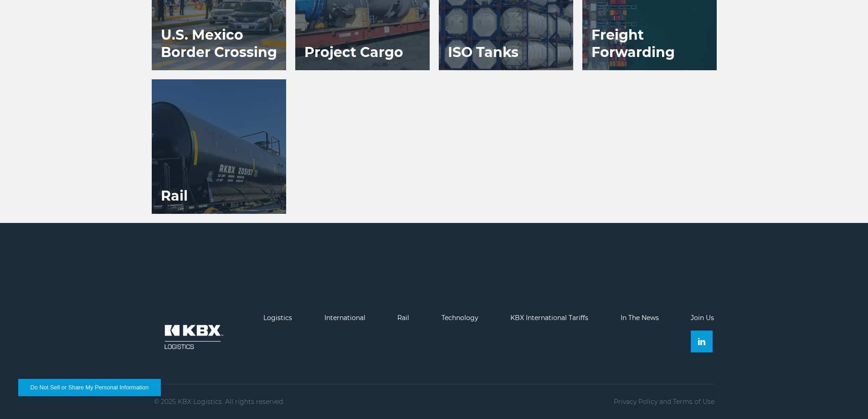 The height and width of the screenshot is (419, 868). What do you see at coordinates (354, 52) in the screenshot?
I see `h3: Project Cargo` at bounding box center [354, 52].